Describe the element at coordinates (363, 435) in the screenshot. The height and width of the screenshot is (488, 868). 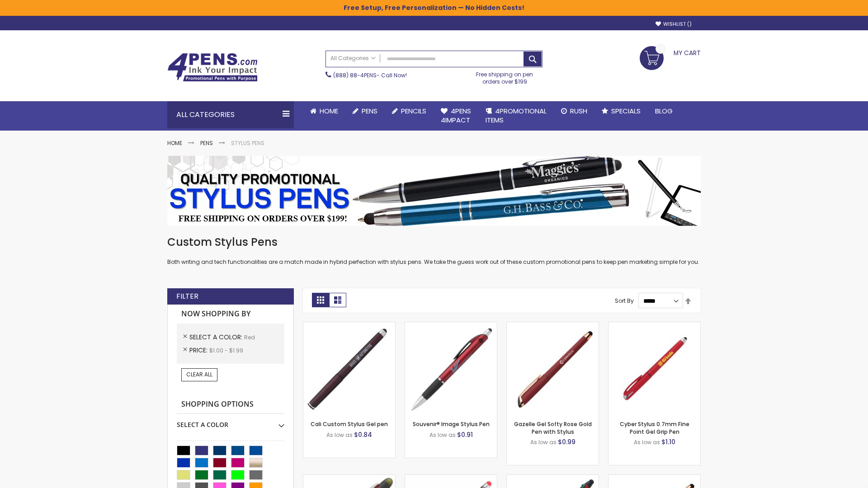
I see `span: $0.84` at that location.